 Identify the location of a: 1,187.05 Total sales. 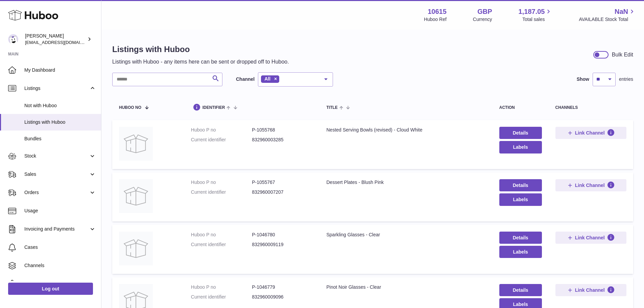
(536, 15).